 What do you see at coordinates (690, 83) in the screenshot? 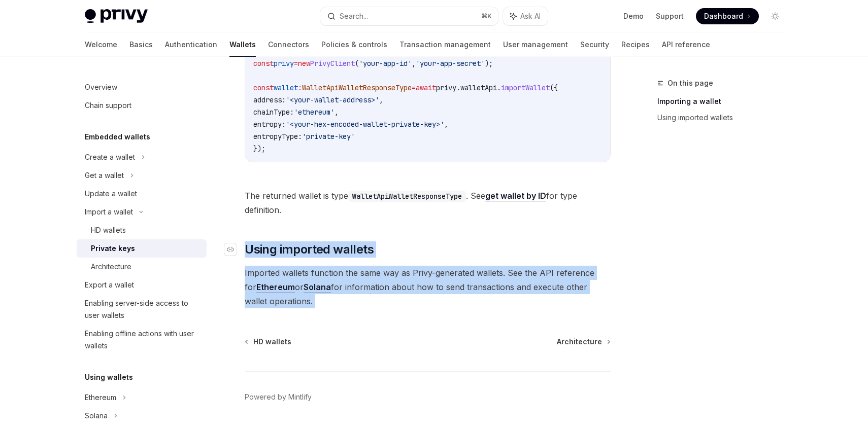
I see `span: On this page` at bounding box center [690, 83].